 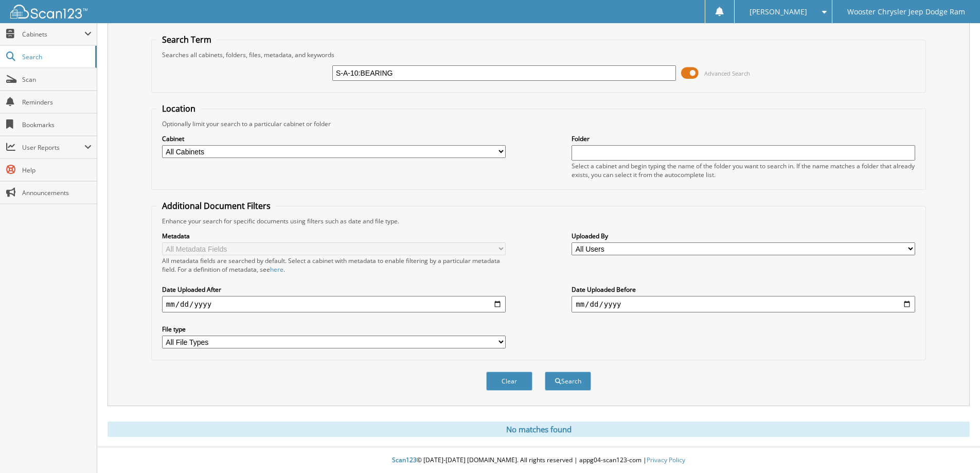 I want to click on label: Uploaded By, so click(x=744, y=235).